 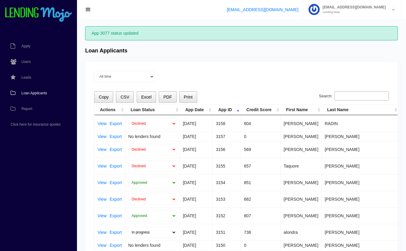 I want to click on span: Copy, so click(x=103, y=97).